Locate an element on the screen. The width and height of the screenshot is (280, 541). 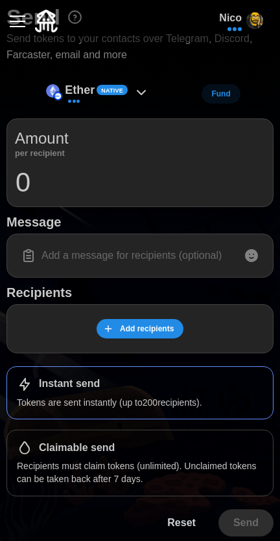
p: Tokens are sent instantly (up to 200 recipients). is located at coordinates (140, 403).